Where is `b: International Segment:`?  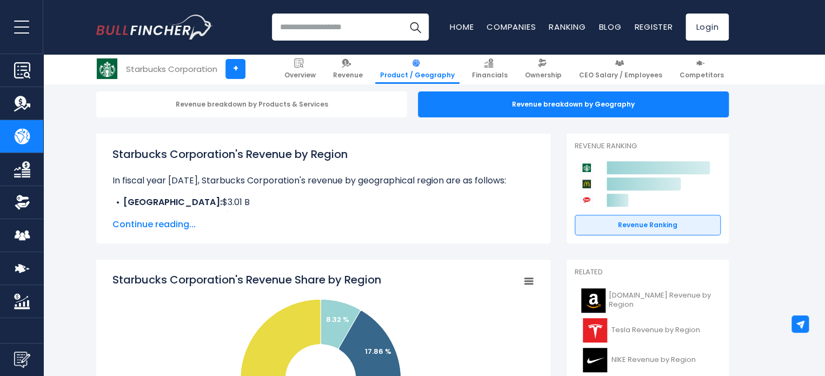
b: International Segment: is located at coordinates (174, 215).